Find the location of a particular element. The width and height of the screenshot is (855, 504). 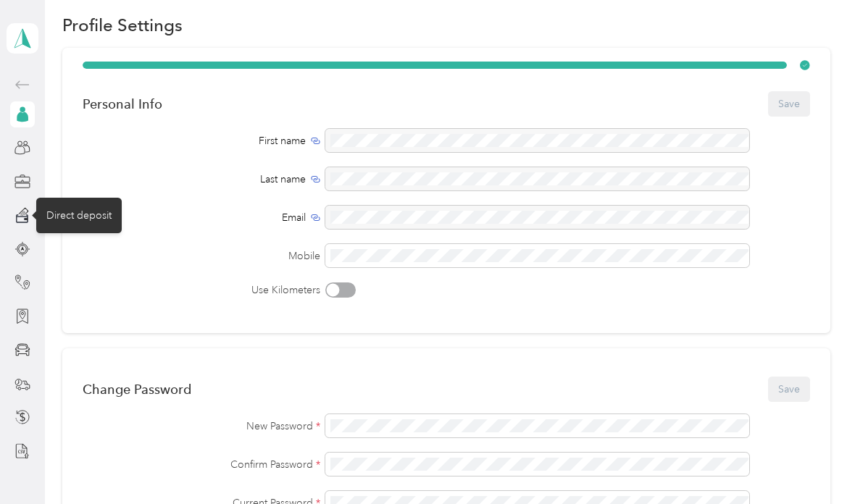

label: Mobile is located at coordinates (201, 256).